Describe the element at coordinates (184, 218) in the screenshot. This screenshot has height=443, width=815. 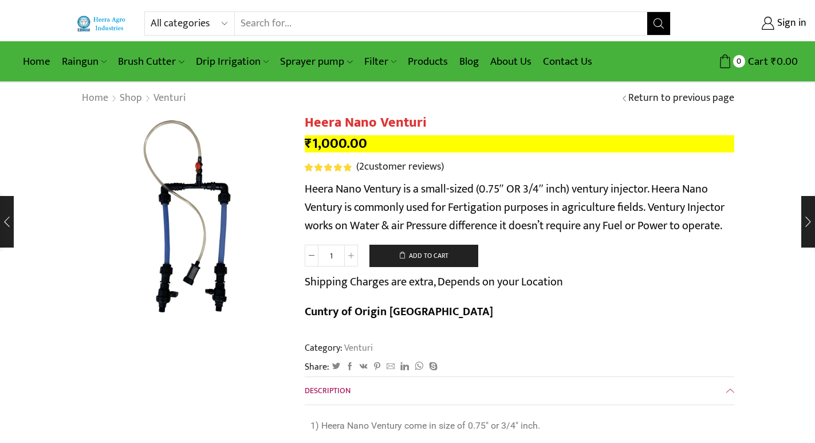
I see `img: Heera Nano Venturi` at that location.